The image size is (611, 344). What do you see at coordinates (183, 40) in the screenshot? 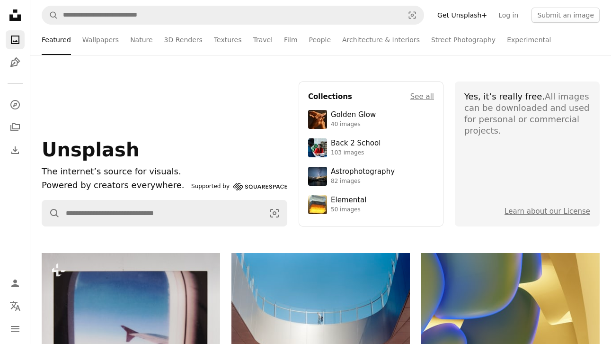
I see `a: 3D Renders` at bounding box center [183, 40].